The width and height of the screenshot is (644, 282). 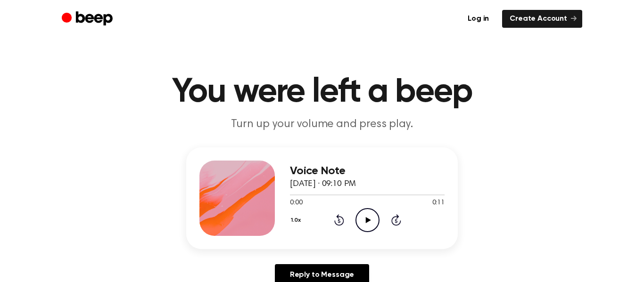 I want to click on a: Log in, so click(x=478, y=19).